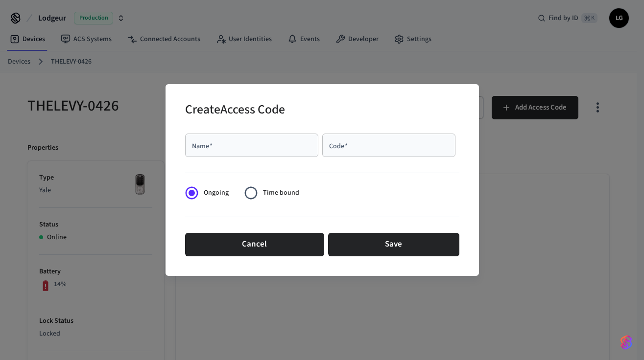 Image resolution: width=644 pixels, height=360 pixels. What do you see at coordinates (216, 193) in the screenshot?
I see `span: Ongoing` at bounding box center [216, 193].